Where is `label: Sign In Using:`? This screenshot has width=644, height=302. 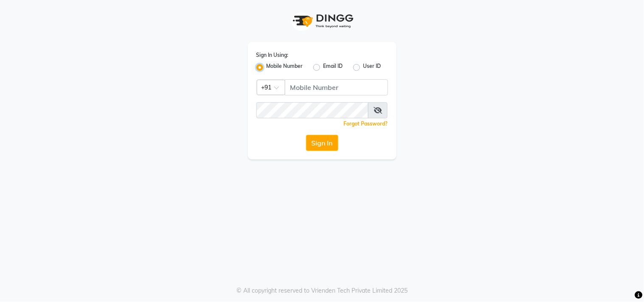 label: Sign In Using: is located at coordinates (273, 55).